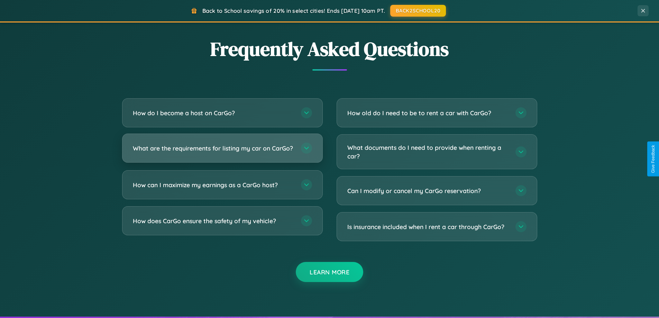 The width and height of the screenshot is (659, 318). Describe the element at coordinates (213, 185) in the screenshot. I see `h3: How can I maximize my earnings as a CarGo host?` at that location.